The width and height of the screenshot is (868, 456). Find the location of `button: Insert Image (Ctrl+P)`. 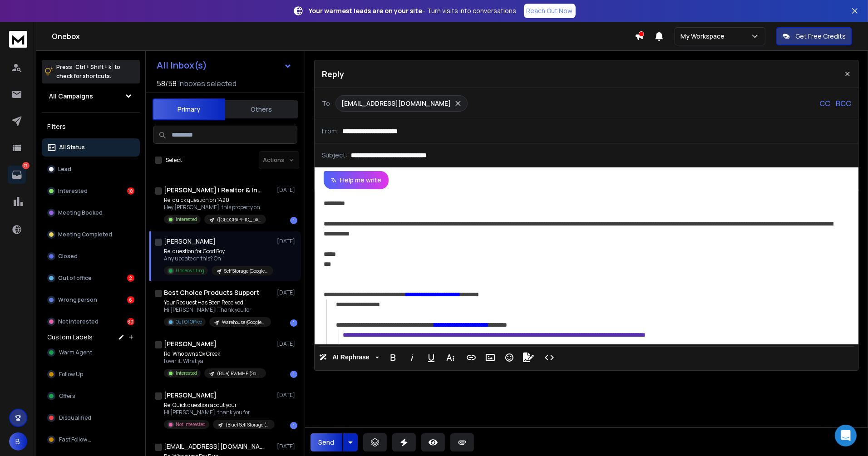

button: Insert Image (Ctrl+P) is located at coordinates (490, 358).